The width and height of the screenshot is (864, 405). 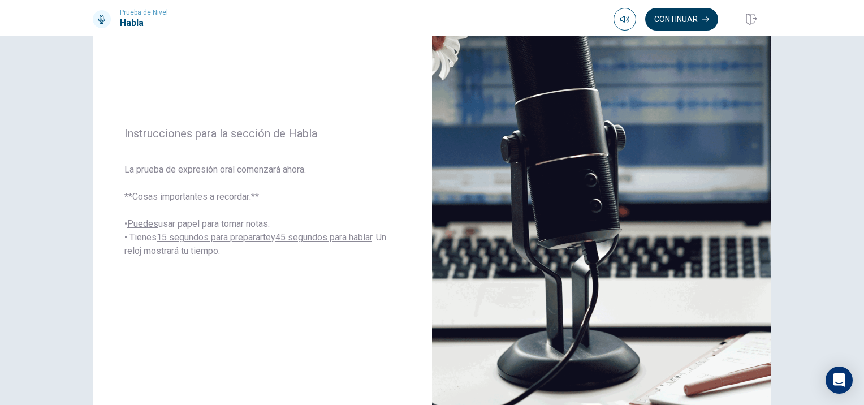 What do you see at coordinates (144, 12) in the screenshot?
I see `span: Prueba de Nivel` at bounding box center [144, 12].